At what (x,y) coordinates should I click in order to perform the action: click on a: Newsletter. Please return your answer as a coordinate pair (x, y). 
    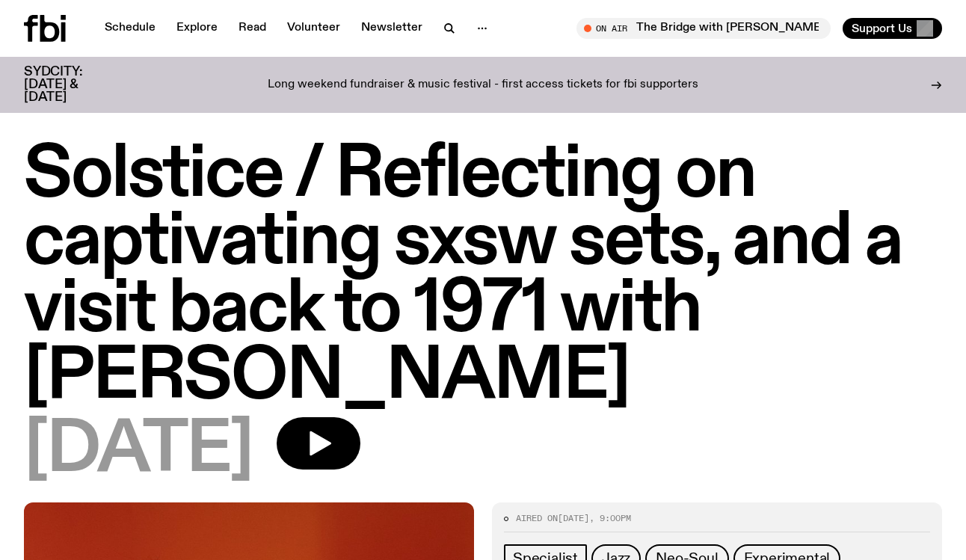
    Looking at the image, I should click on (392, 28).